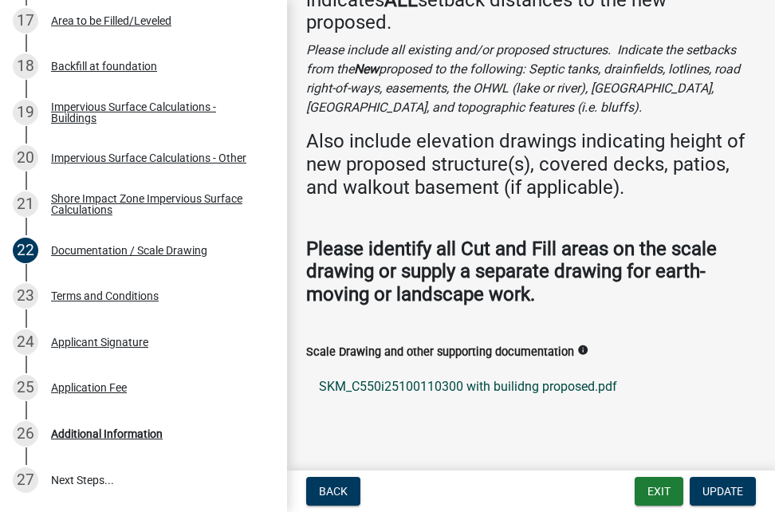 The image size is (775, 512). I want to click on strong: Please identify all Cut and Fill areas on the scale drawing or supply a separate drawing for eart..., so click(511, 272).